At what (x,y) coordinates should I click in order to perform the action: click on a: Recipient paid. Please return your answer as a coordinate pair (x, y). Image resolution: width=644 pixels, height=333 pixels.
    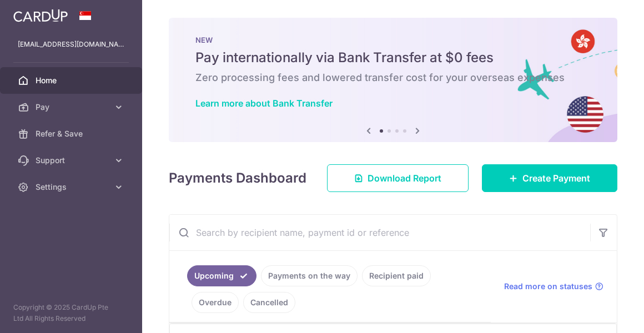
    Looking at the image, I should click on (397, 276).